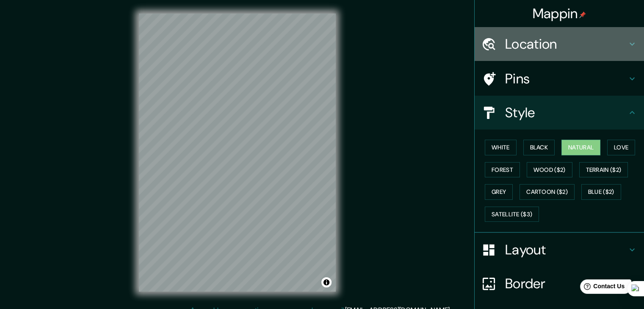 The image size is (644, 309). What do you see at coordinates (40, 10) in the screenshot?
I see `span: Contact Us` at bounding box center [40, 10].